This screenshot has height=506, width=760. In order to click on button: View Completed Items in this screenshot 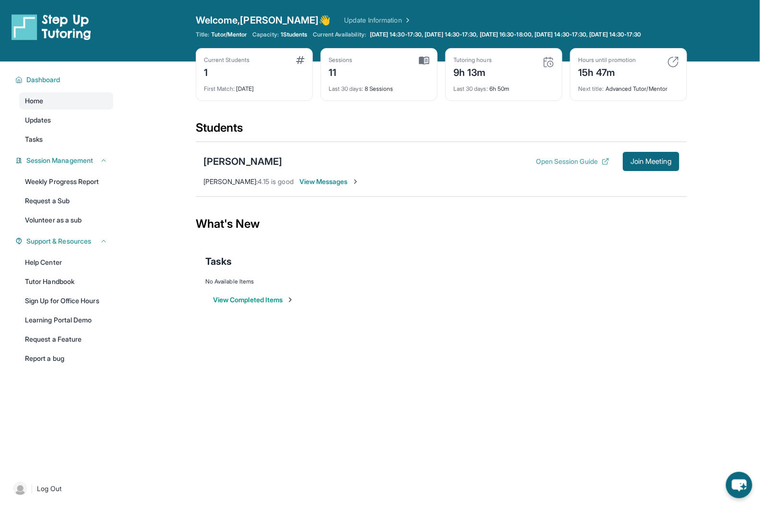, I will do `click(253, 300)`.